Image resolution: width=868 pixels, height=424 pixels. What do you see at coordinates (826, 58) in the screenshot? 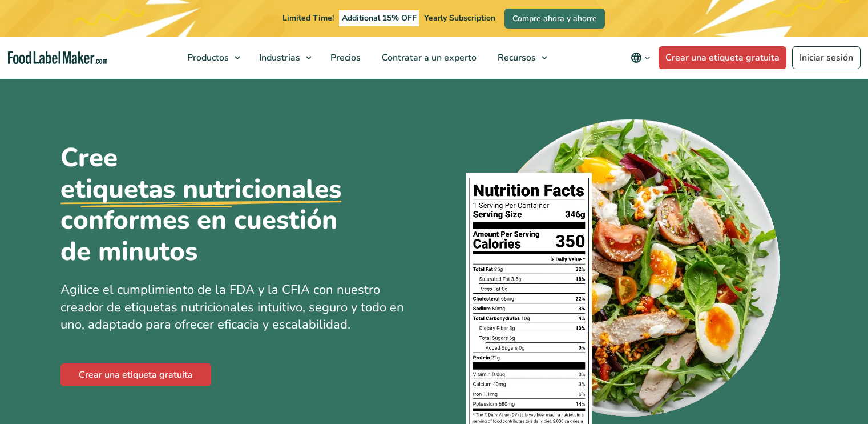
I see `a: Iniciar sesión` at bounding box center [826, 58].